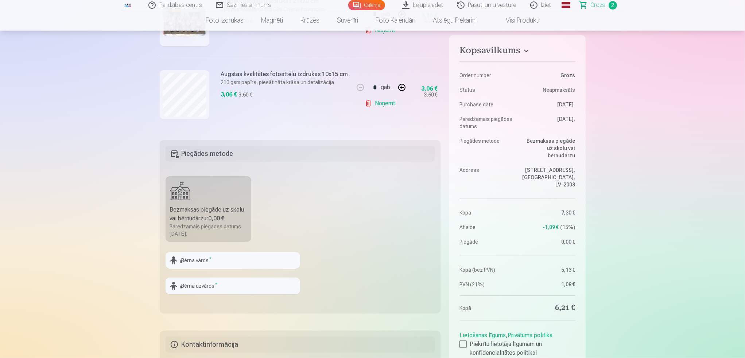 The height and width of the screenshot is (358, 745). What do you see at coordinates (559, 90) in the screenshot?
I see `span: Neapmaksāts` at bounding box center [559, 90].